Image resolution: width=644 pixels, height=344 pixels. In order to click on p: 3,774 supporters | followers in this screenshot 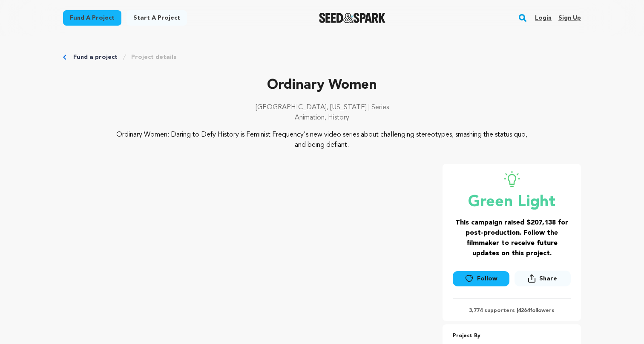, I will do `click(512, 310)`.